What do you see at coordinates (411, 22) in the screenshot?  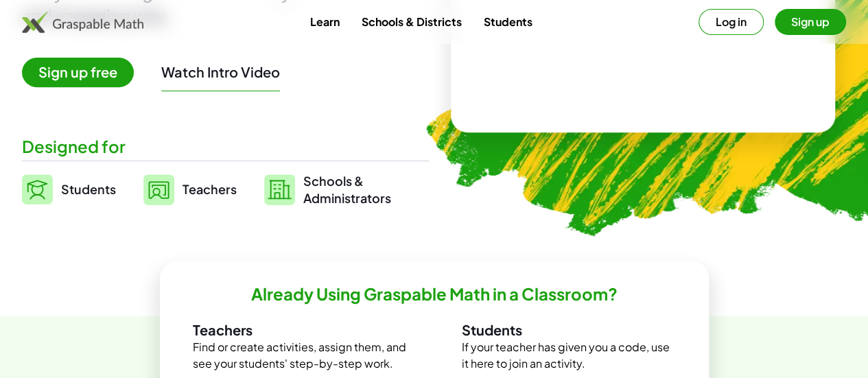 I see `a: Schools & Districts` at bounding box center [411, 22].